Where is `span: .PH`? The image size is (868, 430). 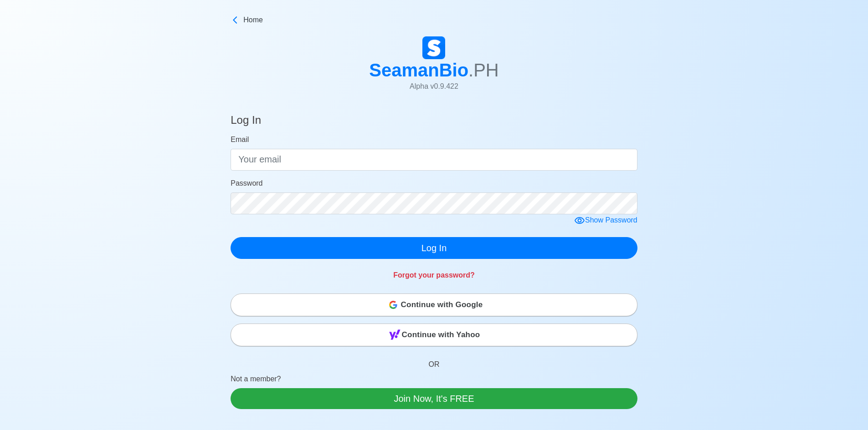
span: .PH is located at coordinates (484, 70).